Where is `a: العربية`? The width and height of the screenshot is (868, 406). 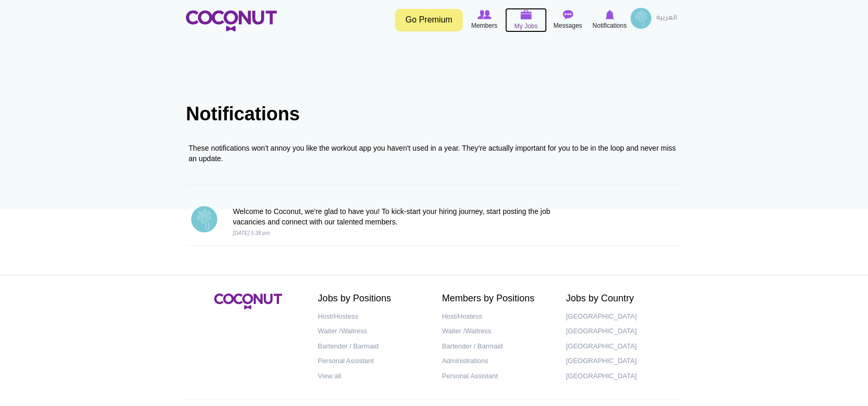
a: العربية is located at coordinates (667, 18).